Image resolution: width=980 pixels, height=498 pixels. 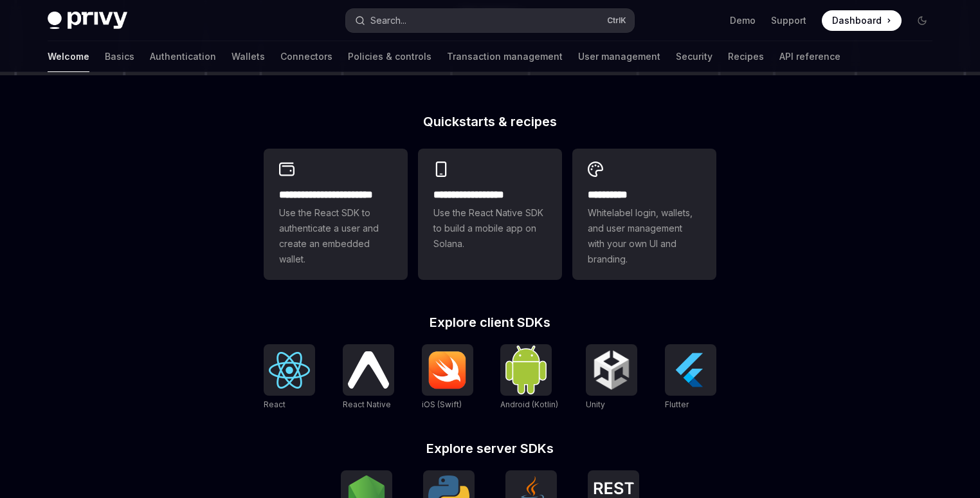 I want to click on a: UnityUnity, so click(x=612, y=377).